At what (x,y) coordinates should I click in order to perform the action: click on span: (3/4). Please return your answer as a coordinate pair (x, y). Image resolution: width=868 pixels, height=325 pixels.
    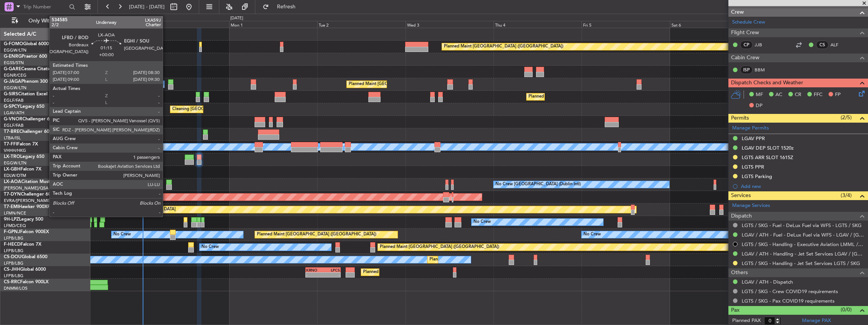
    Looking at the image, I should click on (845, 195).